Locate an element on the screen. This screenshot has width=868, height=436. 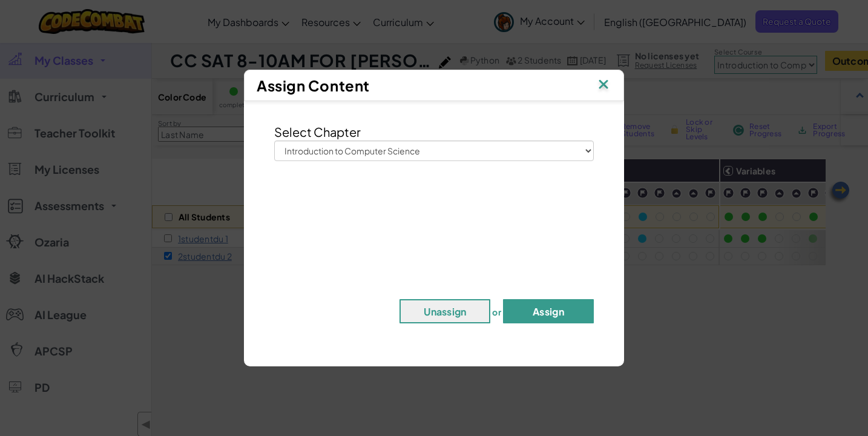
span: Select Chapter is located at coordinates (317, 132).